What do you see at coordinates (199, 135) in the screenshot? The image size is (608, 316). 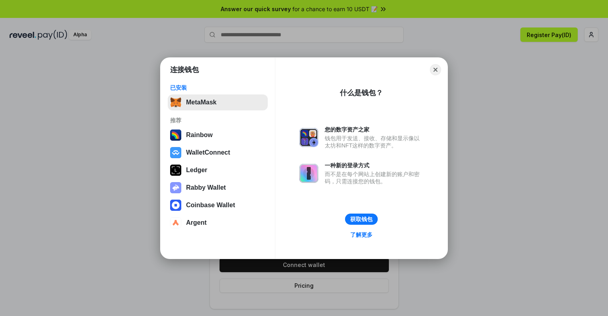 I see `div: Rainbow` at bounding box center [199, 135].